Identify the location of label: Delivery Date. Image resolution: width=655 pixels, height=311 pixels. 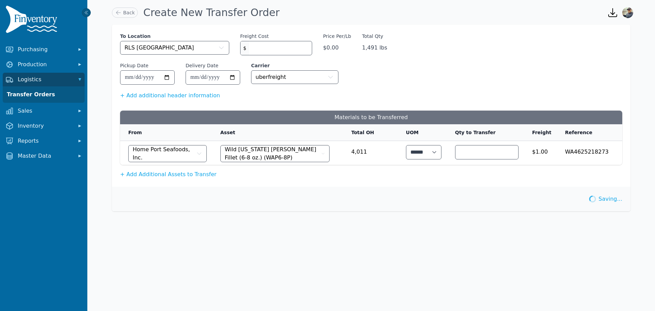
(202, 66).